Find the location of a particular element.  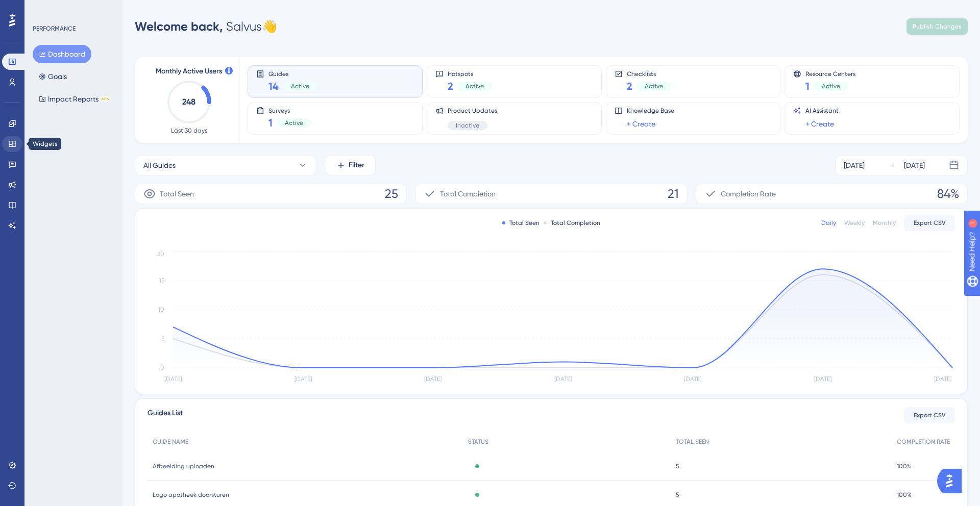

text: 248 is located at coordinates (189, 102).